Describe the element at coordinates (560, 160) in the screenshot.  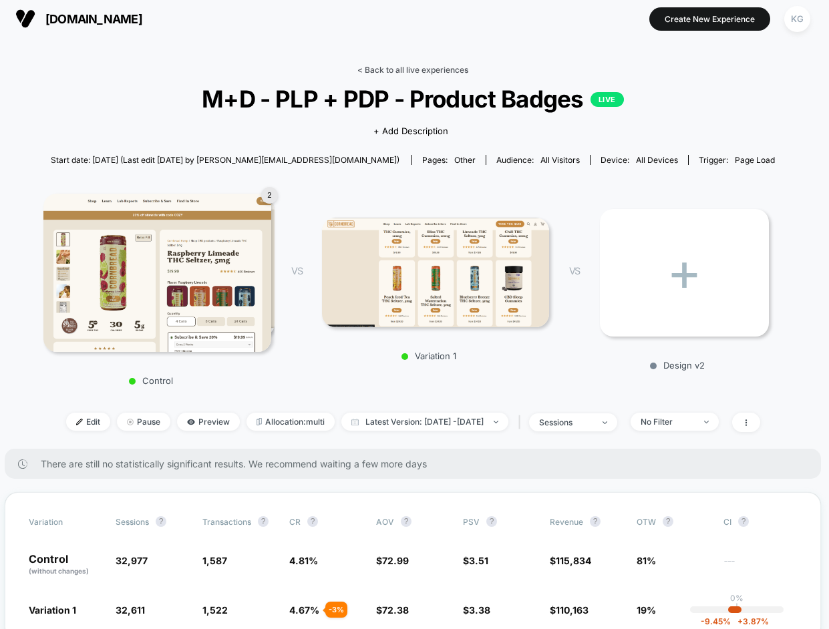
I see `span: All Visitors` at that location.